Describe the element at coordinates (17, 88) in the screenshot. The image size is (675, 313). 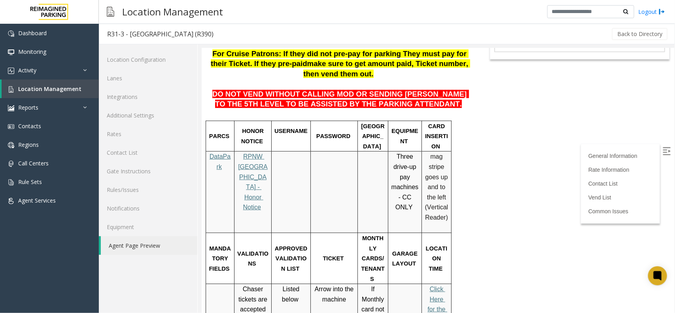
I see `span: PARCS` at that location.